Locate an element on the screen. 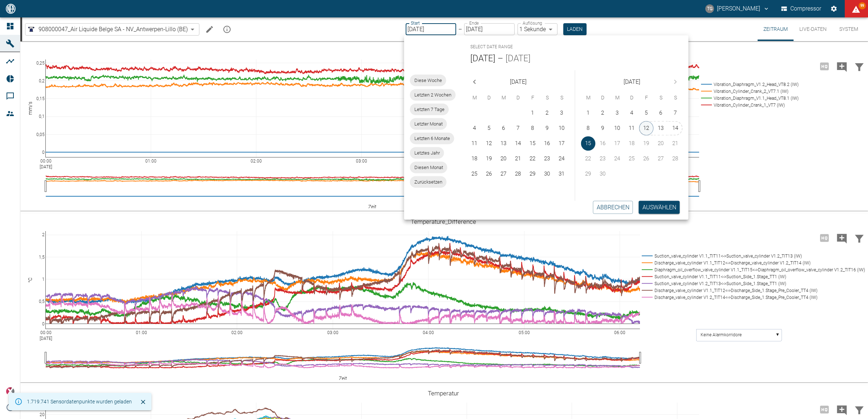  span: Letzten 7 Tage is located at coordinates (429, 110).